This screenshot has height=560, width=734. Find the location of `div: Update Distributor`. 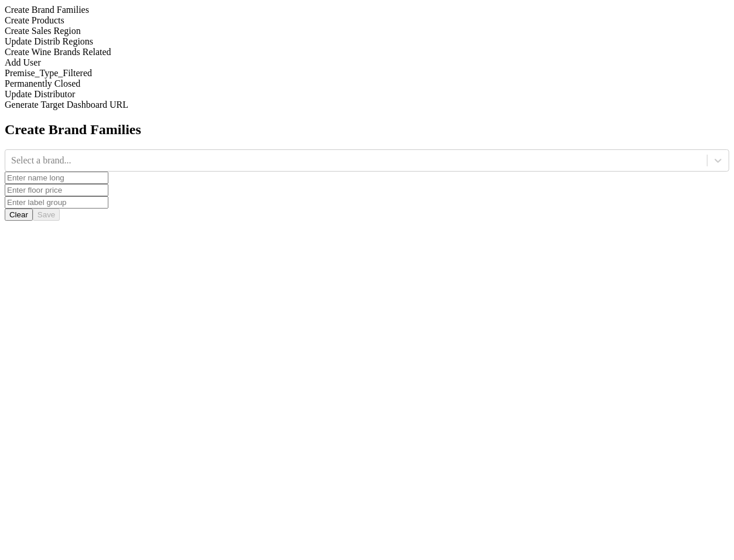

div: Update Distributor is located at coordinates (367, 94).